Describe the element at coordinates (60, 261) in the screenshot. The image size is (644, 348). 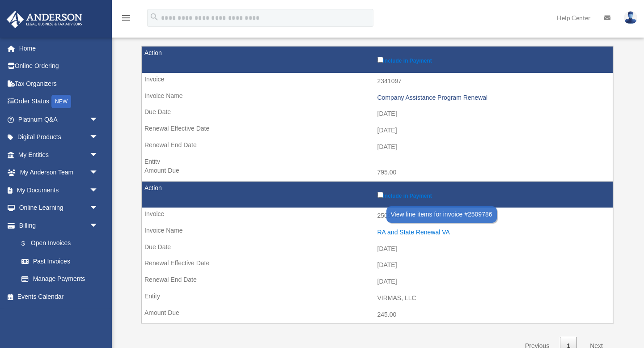
I see `a: Past Invoices` at that location.